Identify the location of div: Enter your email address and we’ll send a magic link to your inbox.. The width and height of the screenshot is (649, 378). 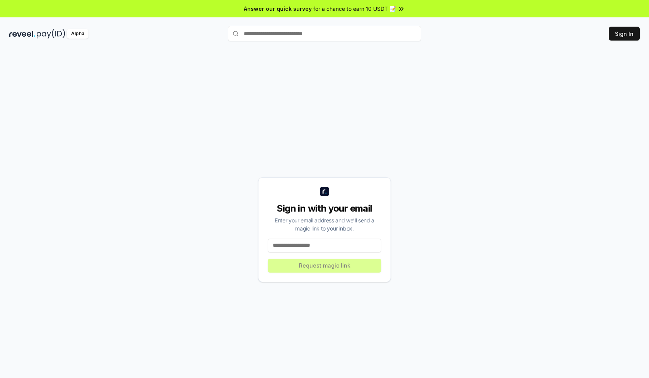
(325, 225).